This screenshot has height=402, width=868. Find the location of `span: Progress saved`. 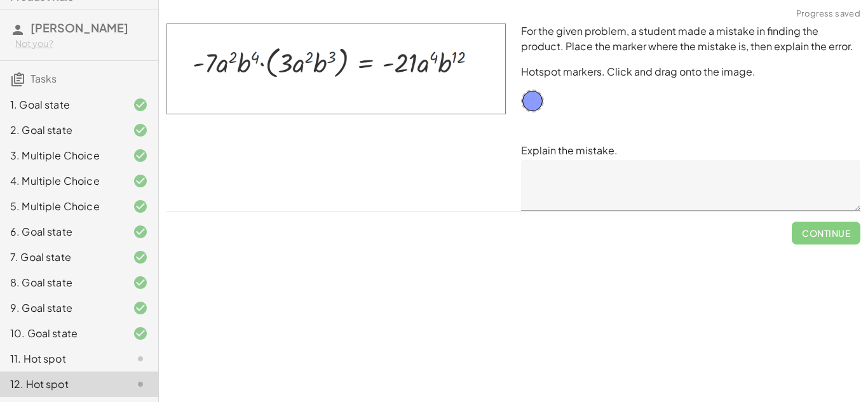

span: Progress saved is located at coordinates (828, 14).